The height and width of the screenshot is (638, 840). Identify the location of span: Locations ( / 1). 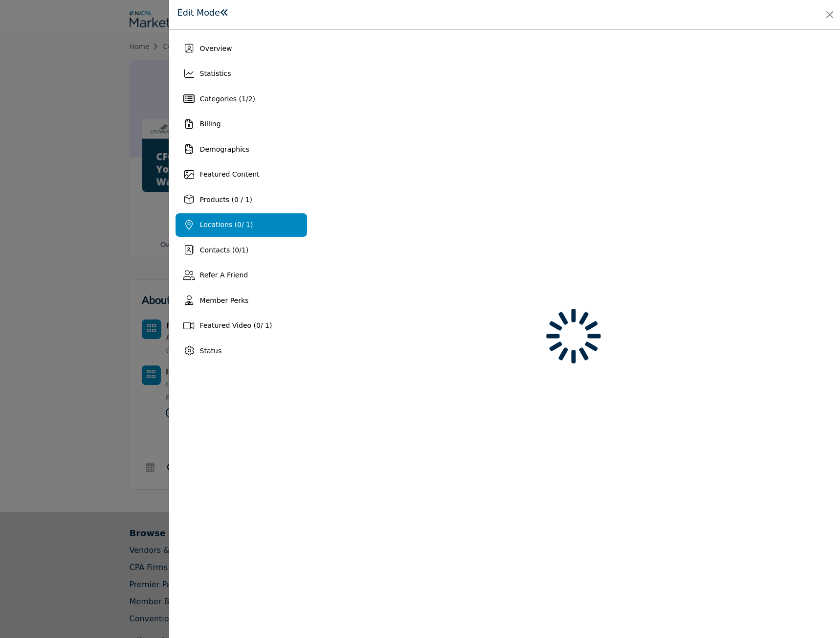
(226, 225).